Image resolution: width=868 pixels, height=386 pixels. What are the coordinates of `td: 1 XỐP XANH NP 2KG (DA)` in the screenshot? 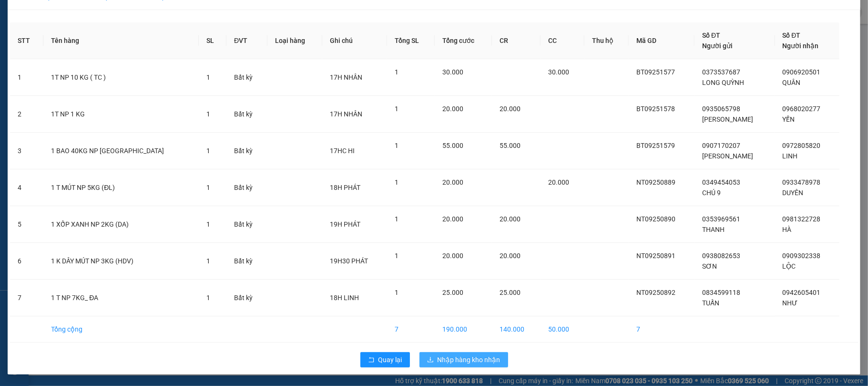 It's located at (121, 225).